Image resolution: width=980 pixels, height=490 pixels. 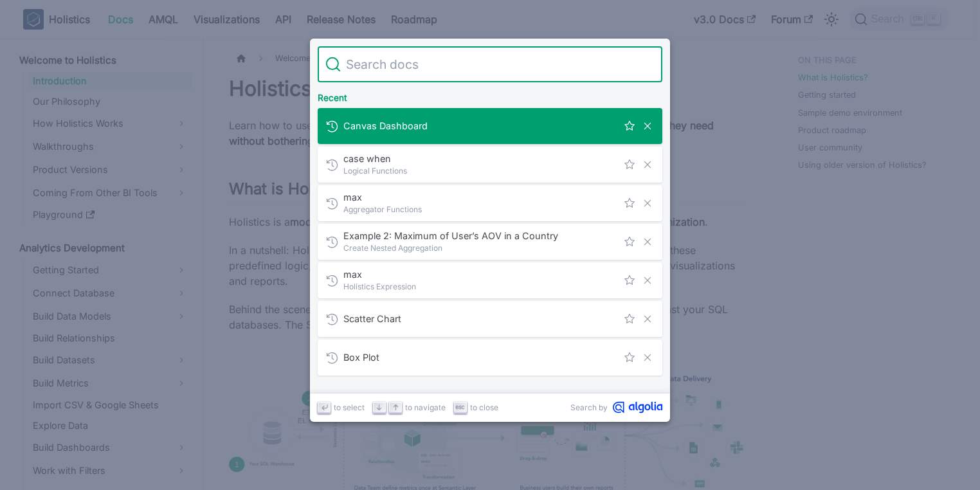 What do you see at coordinates (480, 319) in the screenshot?
I see `span: Scatter Chart` at bounding box center [480, 319].